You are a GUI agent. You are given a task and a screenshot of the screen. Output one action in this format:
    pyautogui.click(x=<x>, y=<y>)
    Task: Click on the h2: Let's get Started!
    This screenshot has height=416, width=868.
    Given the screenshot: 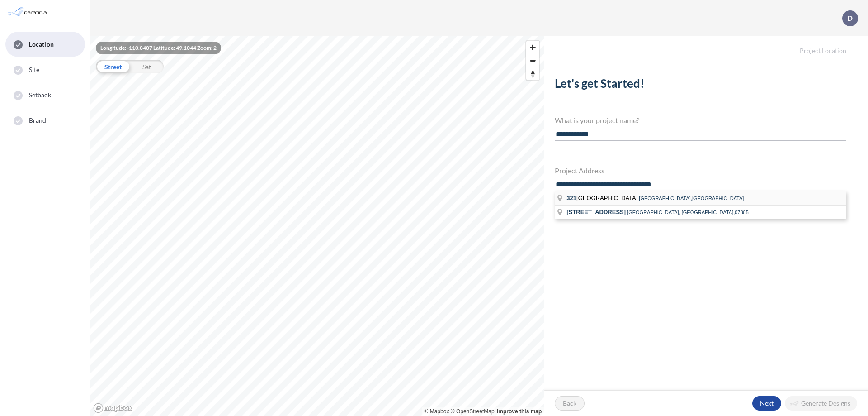 What is the action you would take?
    pyautogui.click(x=700, y=85)
    